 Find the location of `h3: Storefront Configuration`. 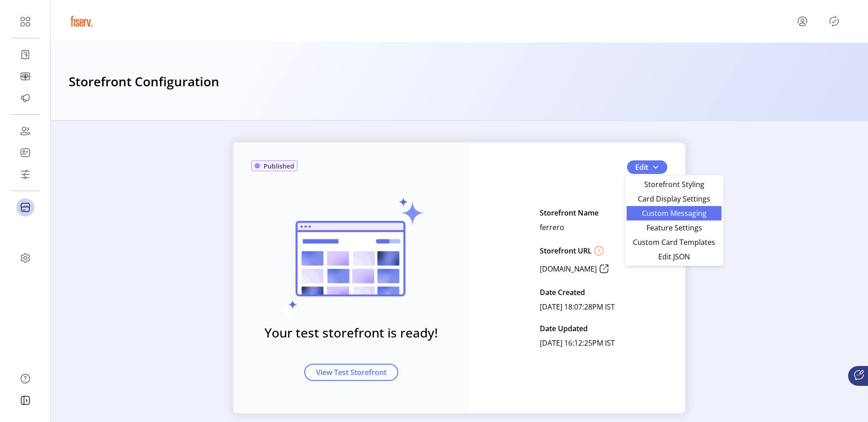

h3: Storefront Configuration is located at coordinates (144, 82).